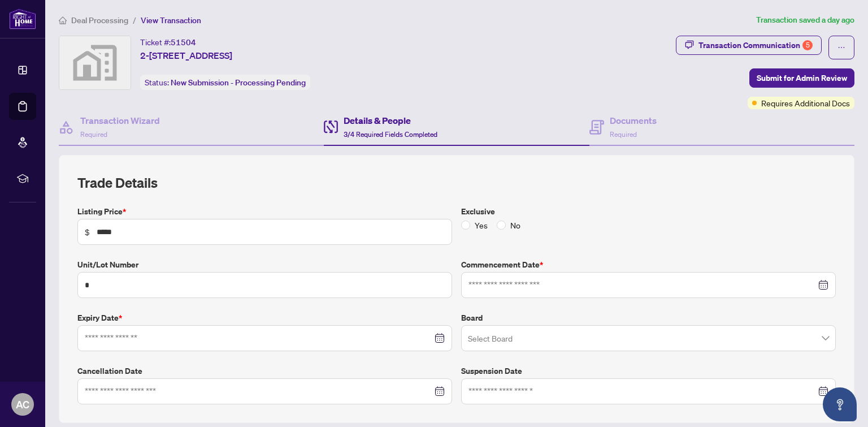 Image resolution: width=868 pixels, height=427 pixels. I want to click on label: Exclusive, so click(648, 211).